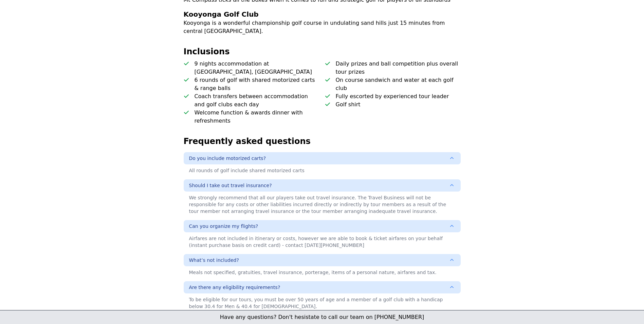 Image resolution: width=644 pixels, height=324 pixels. I want to click on h2: Inclusions, so click(322, 52).